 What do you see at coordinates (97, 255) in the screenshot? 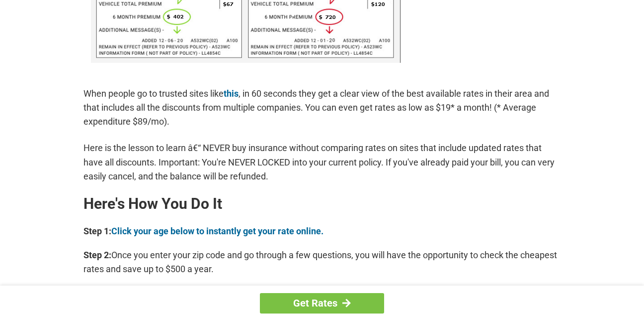
I see `b: Step 2:` at bounding box center [97, 255].